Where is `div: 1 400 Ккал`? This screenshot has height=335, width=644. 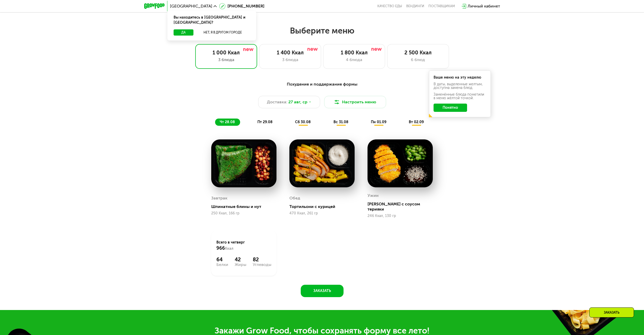
div: 1 400 Ккал is located at coordinates (290, 52).